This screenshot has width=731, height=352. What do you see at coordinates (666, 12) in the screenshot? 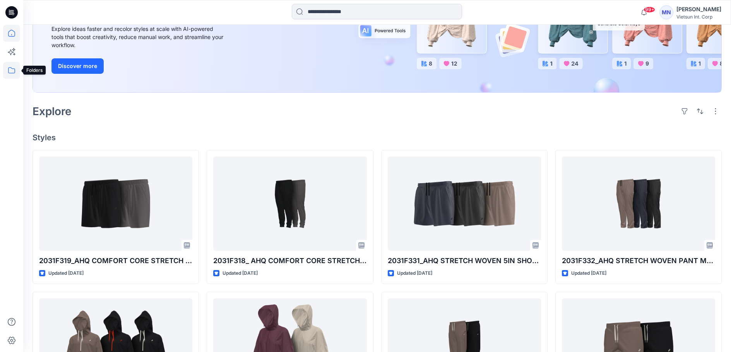
I see `div: MN` at bounding box center [666, 12].